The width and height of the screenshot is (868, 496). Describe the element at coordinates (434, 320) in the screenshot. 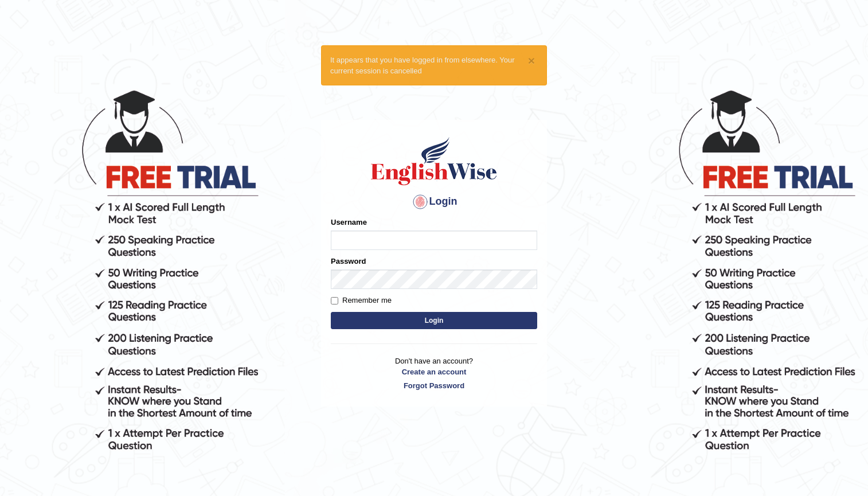

I see `button: Login` at that location.